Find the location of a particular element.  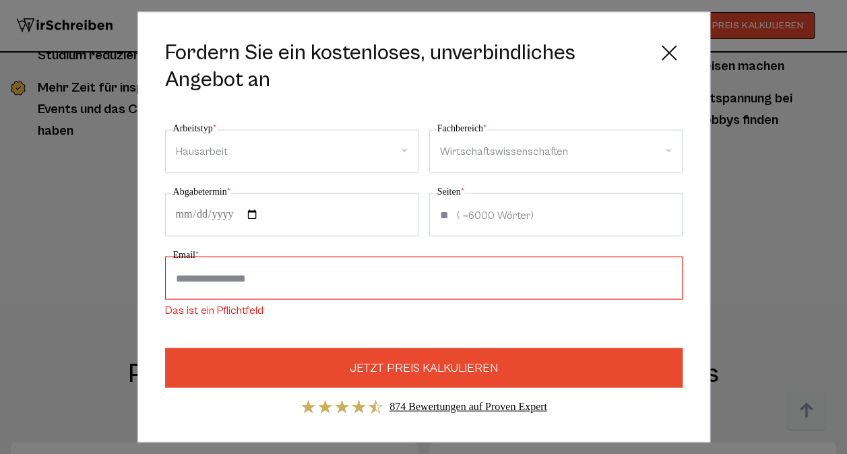

div: Wirtschaftswissenschaften is located at coordinates (504, 152).